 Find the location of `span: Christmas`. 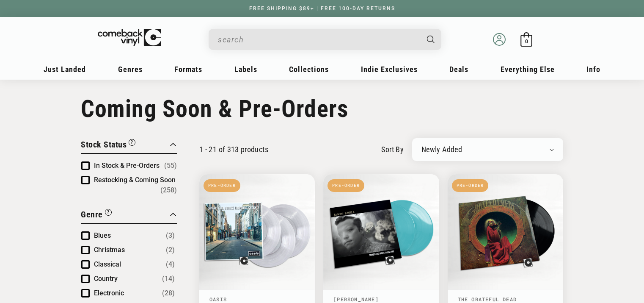

span: Christmas is located at coordinates (109, 250).